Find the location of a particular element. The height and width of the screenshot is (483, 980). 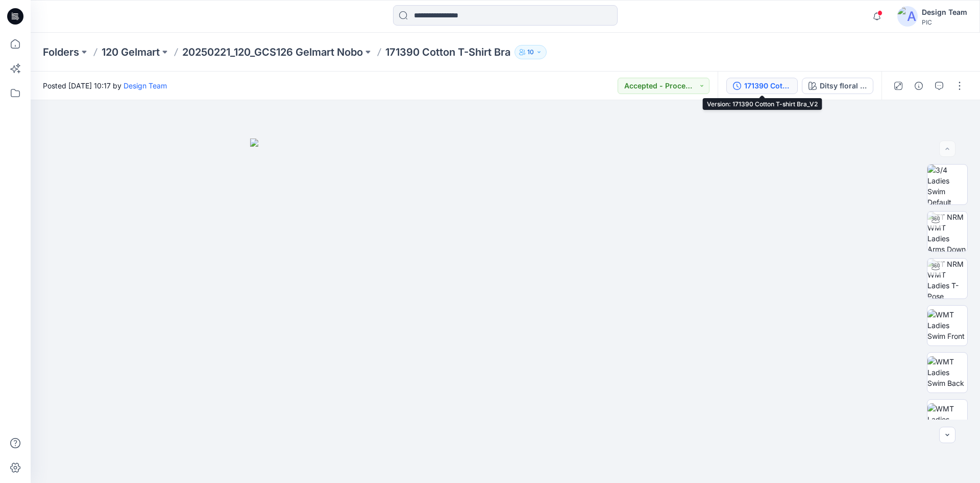

p: 10 is located at coordinates (530, 52).